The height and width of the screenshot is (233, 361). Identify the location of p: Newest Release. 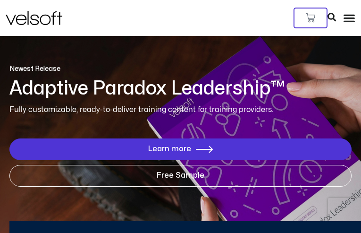
(180, 69).